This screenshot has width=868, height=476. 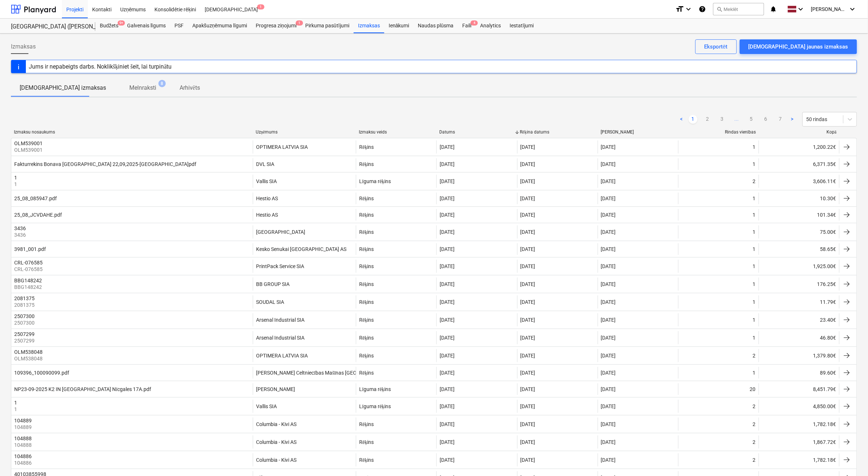 What do you see at coordinates (25, 323) in the screenshot?
I see `p: 2507300` at bounding box center [25, 323].